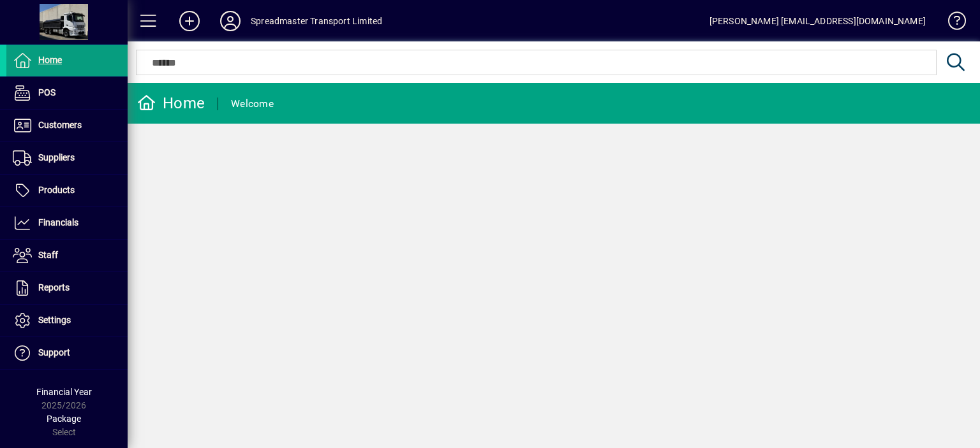 The height and width of the screenshot is (448, 980). What do you see at coordinates (60, 125) in the screenshot?
I see `span: Customers` at bounding box center [60, 125].